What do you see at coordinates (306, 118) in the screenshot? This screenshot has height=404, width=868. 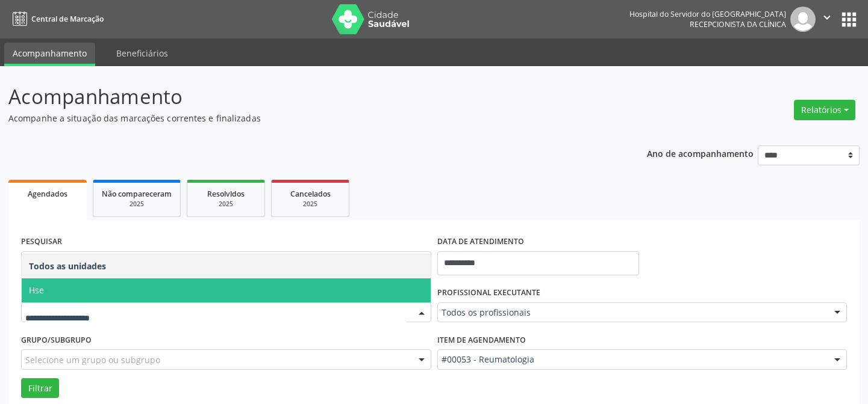 I see `p: Acompanhe a situação das marcações correntes e finalizadas` at bounding box center [306, 118].